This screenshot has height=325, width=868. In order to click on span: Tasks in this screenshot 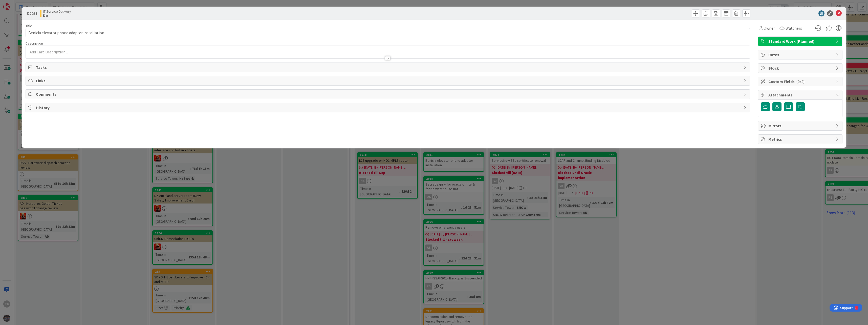, I will do `click(388, 67)`.